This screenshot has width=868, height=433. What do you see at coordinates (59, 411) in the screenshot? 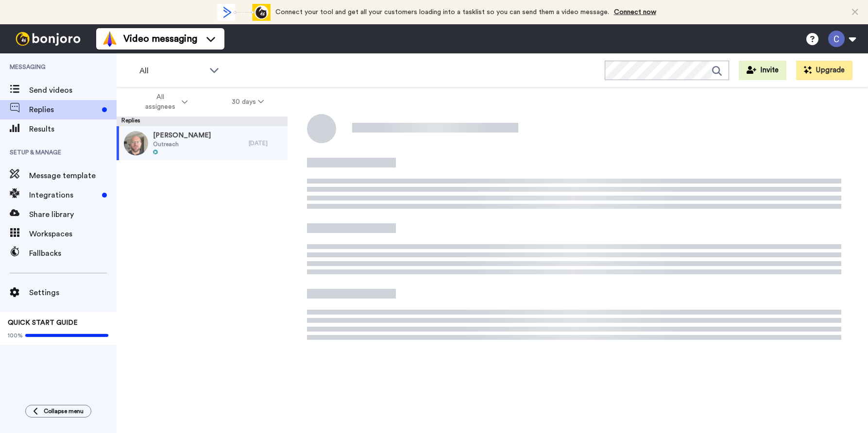
I see `button: Collapse menu` at bounding box center [59, 411].